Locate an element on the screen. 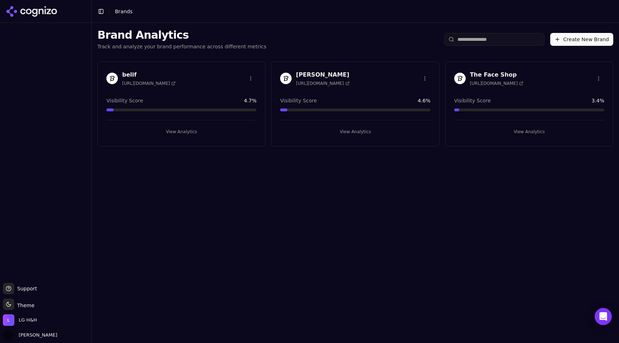  nav: breadcrumb is located at coordinates (124, 11).